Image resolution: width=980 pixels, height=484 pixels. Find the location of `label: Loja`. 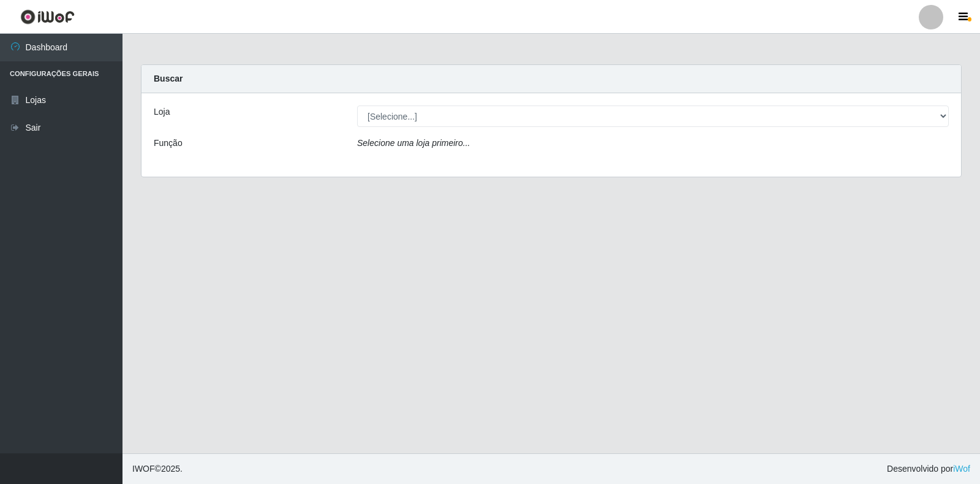

label: Loja is located at coordinates (162, 111).